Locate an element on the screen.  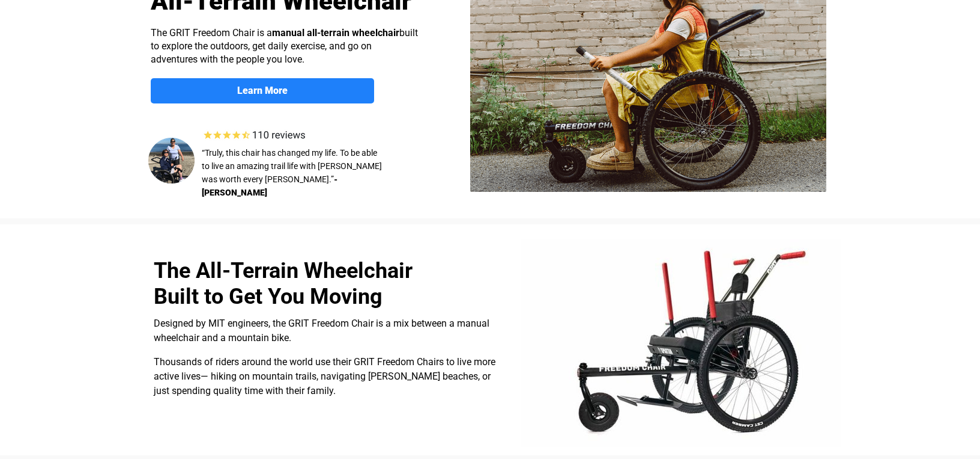
span: Designed by MIT engineers, the GRIT Freedom Chair is a mix between a manual wheelchair and a moun... is located at coordinates (321, 330).